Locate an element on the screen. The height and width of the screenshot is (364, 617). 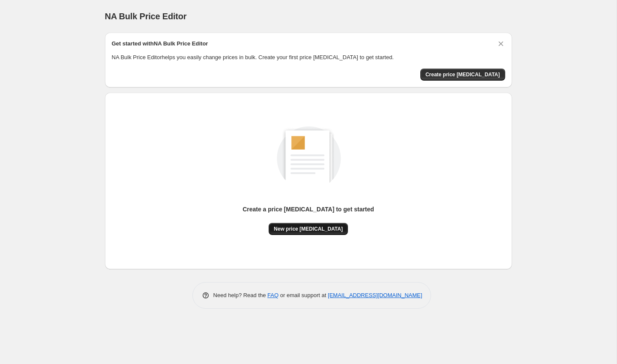
a: FAQ is located at coordinates (273, 295).